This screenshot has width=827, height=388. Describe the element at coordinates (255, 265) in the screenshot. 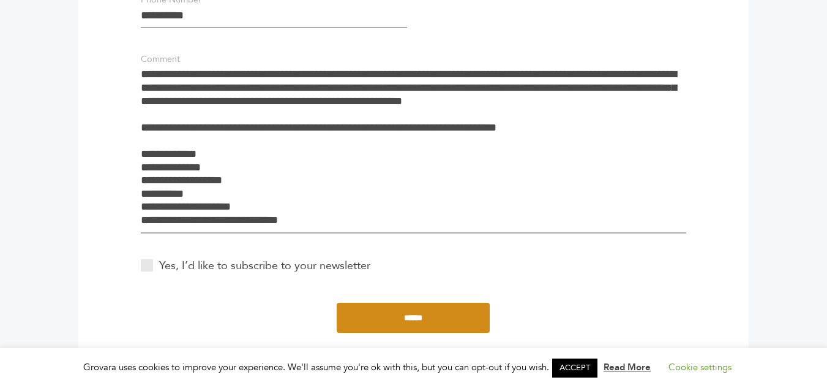

I see `label: Yes, I’d like to subscribe to your newsletter` at that location.